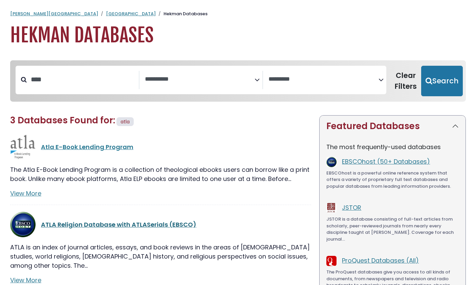 Image resolution: width=476 pixels, height=285 pixels. Describe the element at coordinates (87, 147) in the screenshot. I see `a: Atla E-Book Lending Program` at that location.